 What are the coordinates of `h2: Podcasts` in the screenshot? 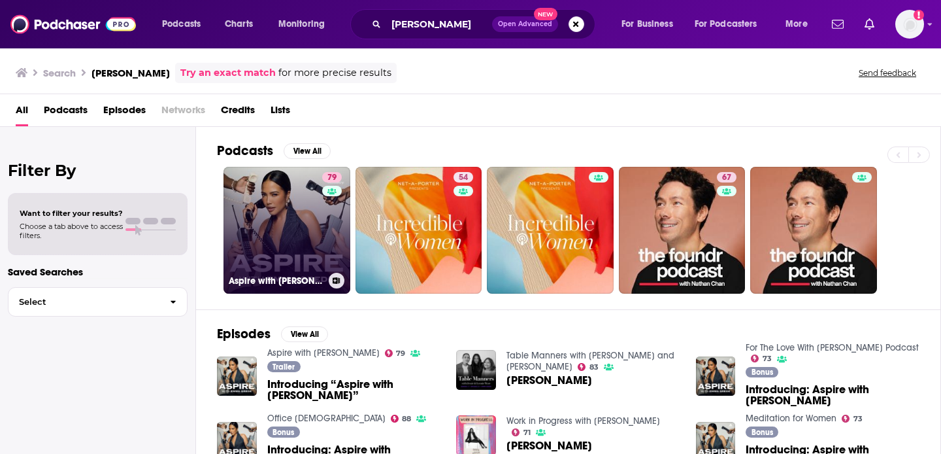 It's located at (245, 150).